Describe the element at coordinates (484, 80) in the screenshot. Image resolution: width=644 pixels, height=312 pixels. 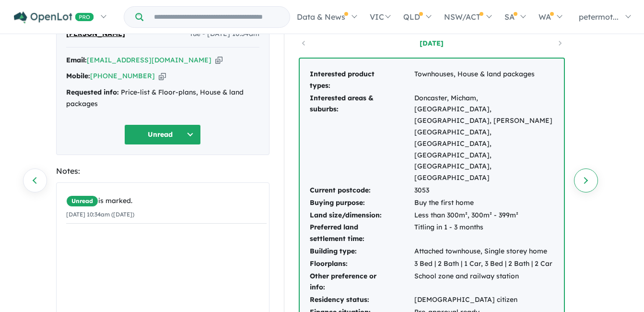
I see `td: Townhouses, House & land packages` at that location.